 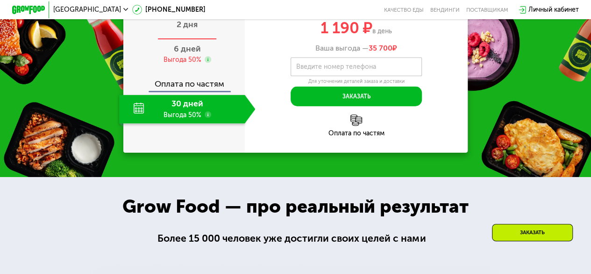 I want to click on button: Заказать, so click(x=356, y=96).